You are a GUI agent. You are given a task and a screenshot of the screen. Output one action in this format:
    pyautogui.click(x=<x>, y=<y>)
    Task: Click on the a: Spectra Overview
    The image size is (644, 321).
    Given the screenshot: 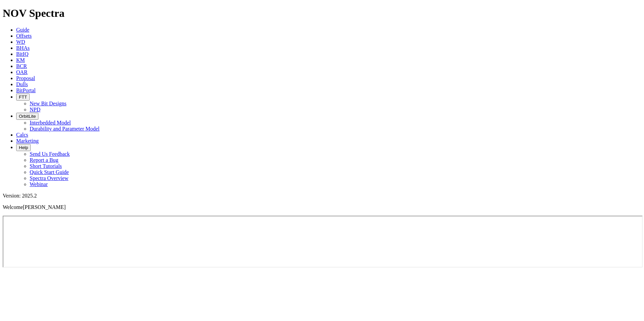 What is the action you would take?
    pyautogui.click(x=49, y=178)
    